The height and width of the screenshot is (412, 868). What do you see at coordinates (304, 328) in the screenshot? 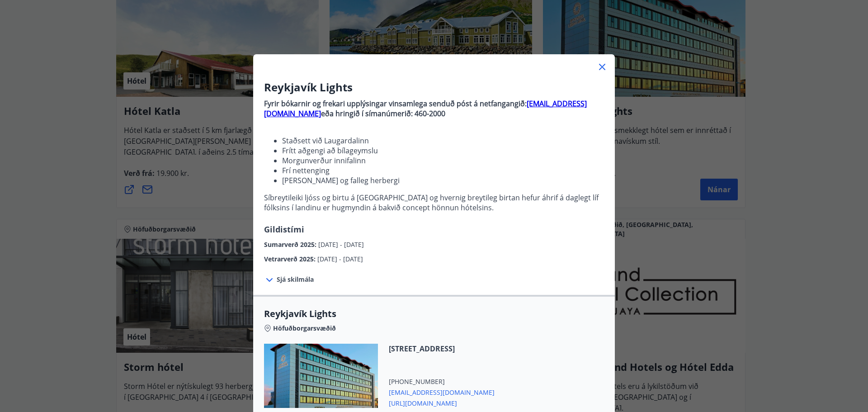
I see `span: Höfuðborgarsvæðið` at bounding box center [304, 328].